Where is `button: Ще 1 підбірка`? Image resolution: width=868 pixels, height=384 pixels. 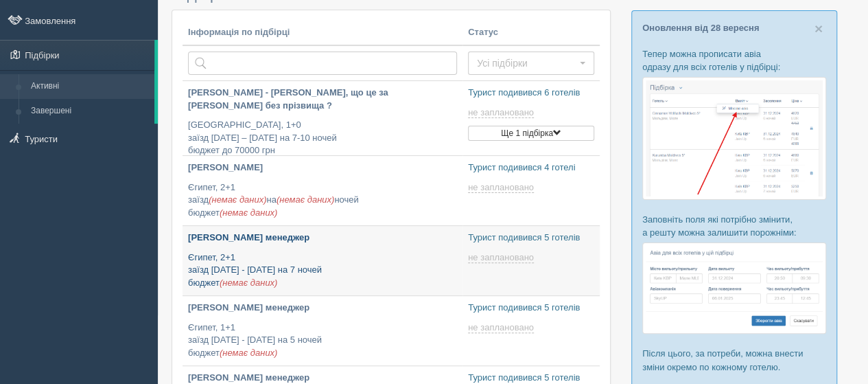 button: Ще 1 підбірка is located at coordinates (531, 133).